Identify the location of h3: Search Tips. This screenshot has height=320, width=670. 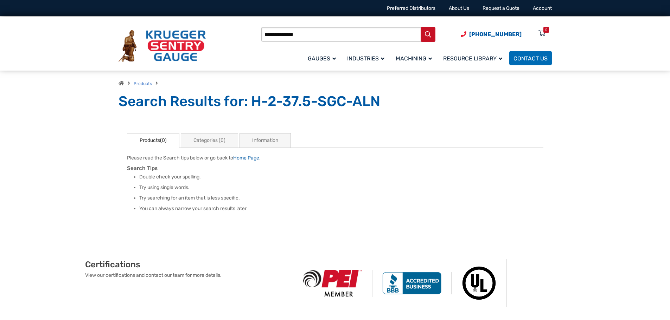
(335, 168).